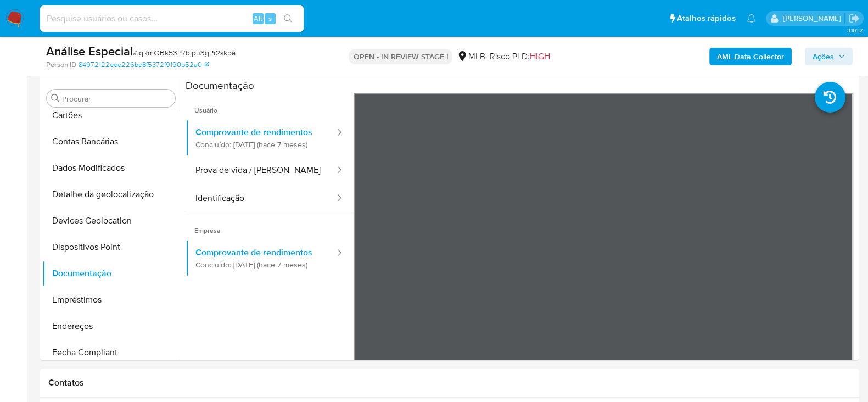 The width and height of the screenshot is (868, 402). Describe the element at coordinates (813, 18) in the screenshot. I see `p: laisa.felismino@mercadolivre.com` at that location.